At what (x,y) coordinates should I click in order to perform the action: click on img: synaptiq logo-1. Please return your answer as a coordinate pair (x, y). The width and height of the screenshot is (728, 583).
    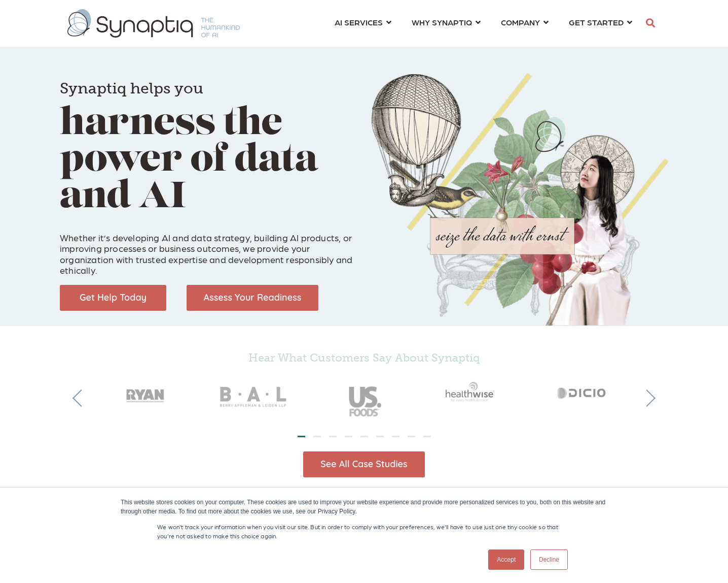
    Looking at the image, I should click on (153, 23).